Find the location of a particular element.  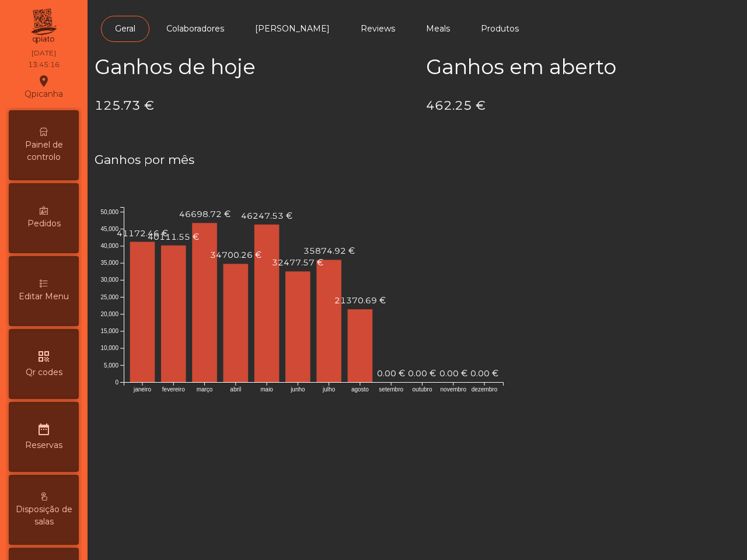

span: Pedidos is located at coordinates (44, 224).